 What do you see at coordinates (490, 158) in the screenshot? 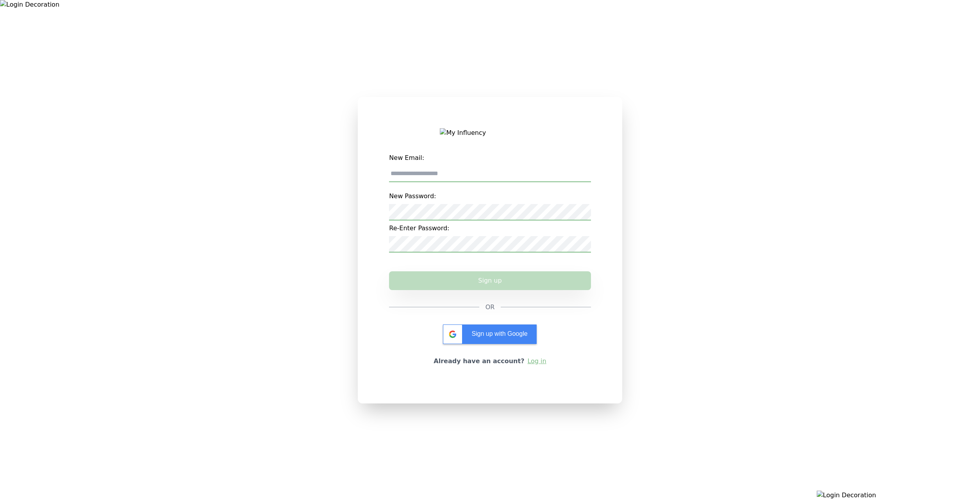
I see `label: New Email:` at bounding box center [490, 158].